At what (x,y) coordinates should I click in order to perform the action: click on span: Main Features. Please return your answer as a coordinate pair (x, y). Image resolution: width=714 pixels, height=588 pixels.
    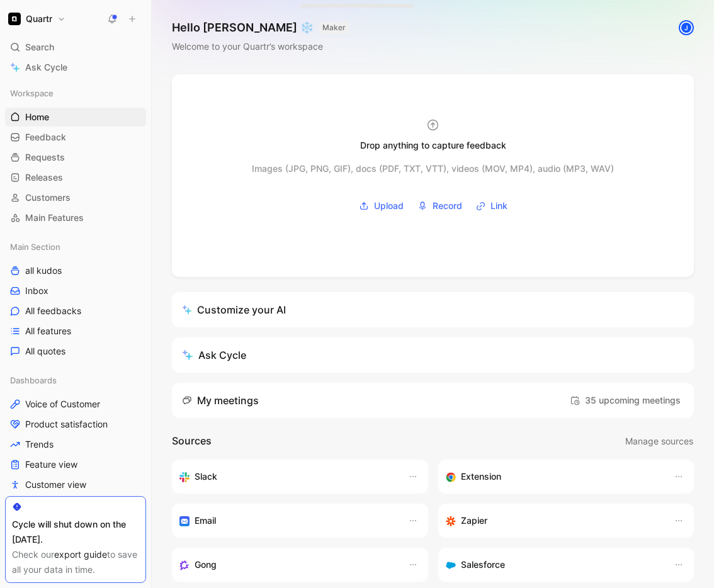
    Looking at the image, I should click on (54, 218).